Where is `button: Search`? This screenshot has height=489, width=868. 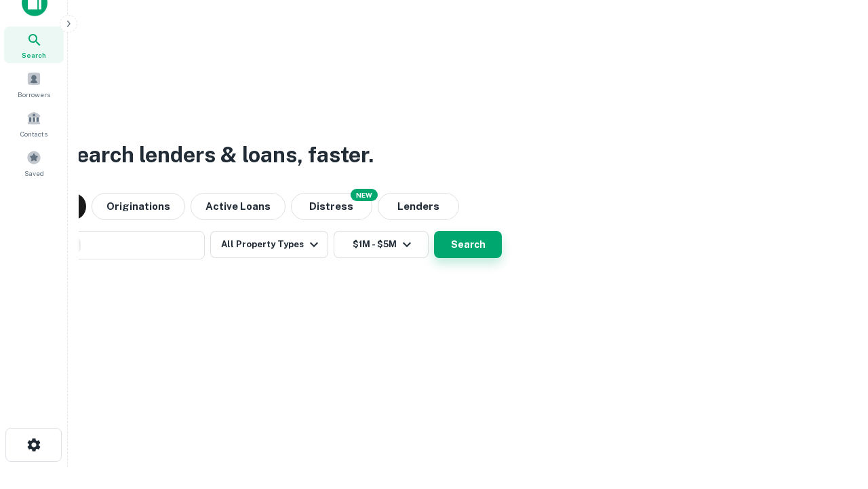
button: Search is located at coordinates (468, 244).